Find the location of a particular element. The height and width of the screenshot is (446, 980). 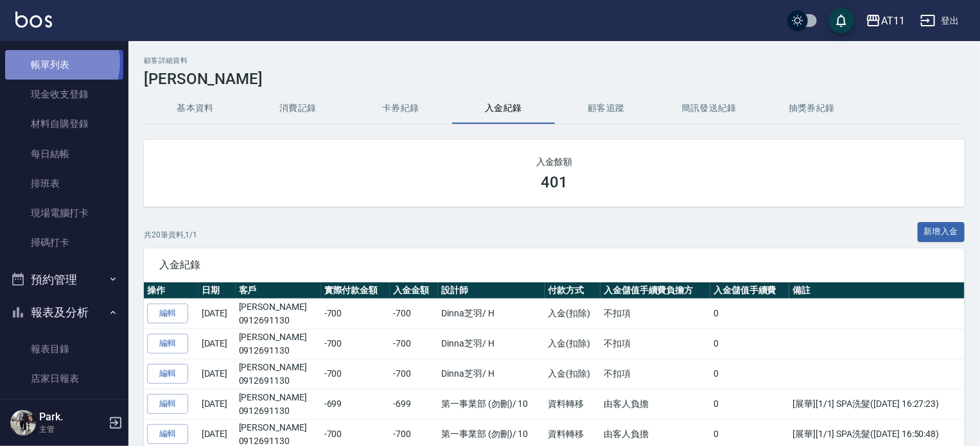

a: 報表目錄 is located at coordinates (64, 349).